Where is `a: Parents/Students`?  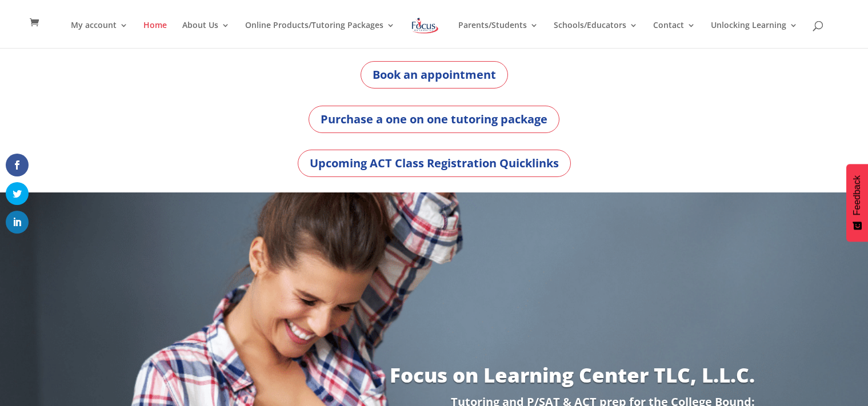 a: Parents/Students is located at coordinates (498, 34).